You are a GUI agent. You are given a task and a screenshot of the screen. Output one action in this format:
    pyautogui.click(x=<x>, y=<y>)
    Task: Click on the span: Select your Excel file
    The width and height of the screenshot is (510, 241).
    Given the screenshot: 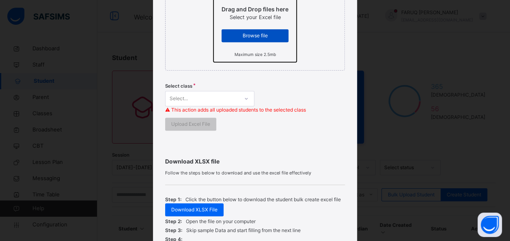 What is the action you would take?
    pyautogui.click(x=255, y=17)
    